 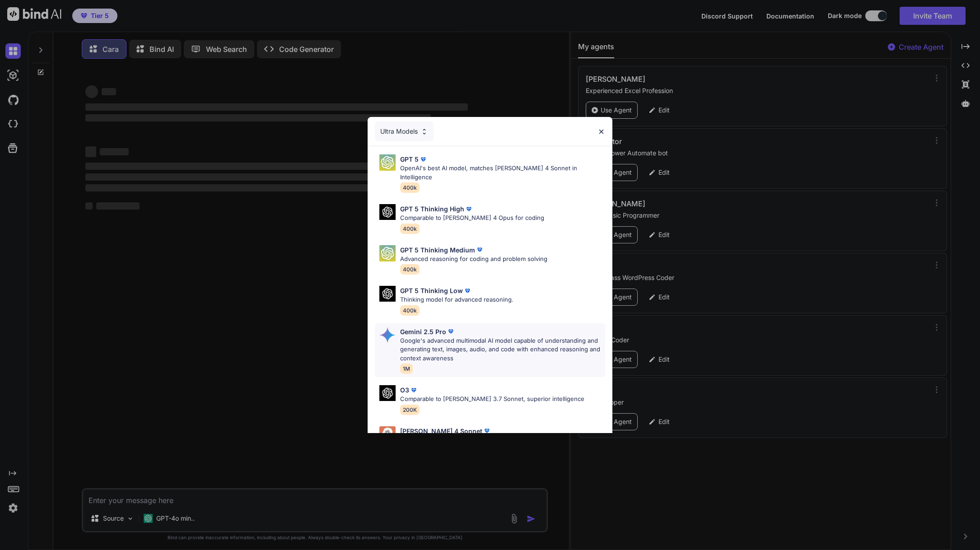 I want to click on p: Thinking model for advanced reasoning., so click(x=457, y=299).